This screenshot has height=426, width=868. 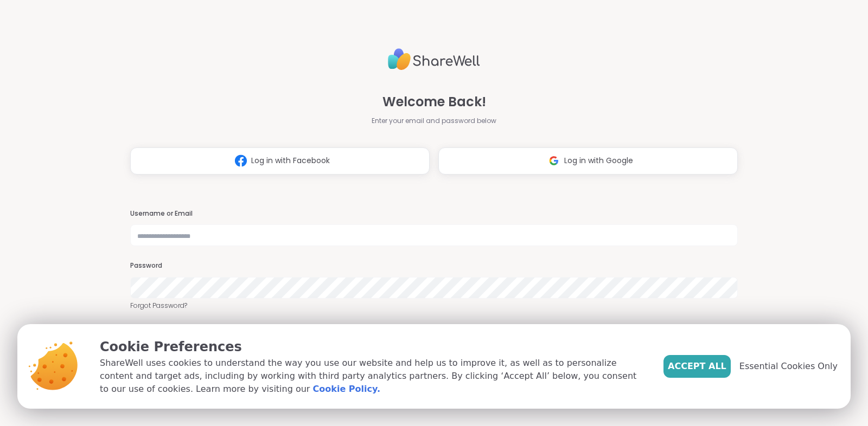 I want to click on button: Accept All, so click(x=697, y=367).